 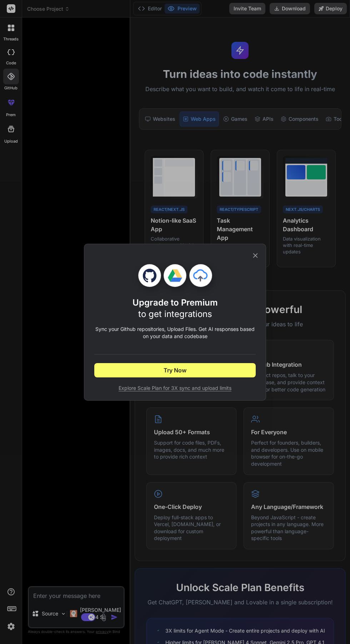 What do you see at coordinates (175, 309) in the screenshot?
I see `h1: Upgrade to Premium` at bounding box center [175, 309].